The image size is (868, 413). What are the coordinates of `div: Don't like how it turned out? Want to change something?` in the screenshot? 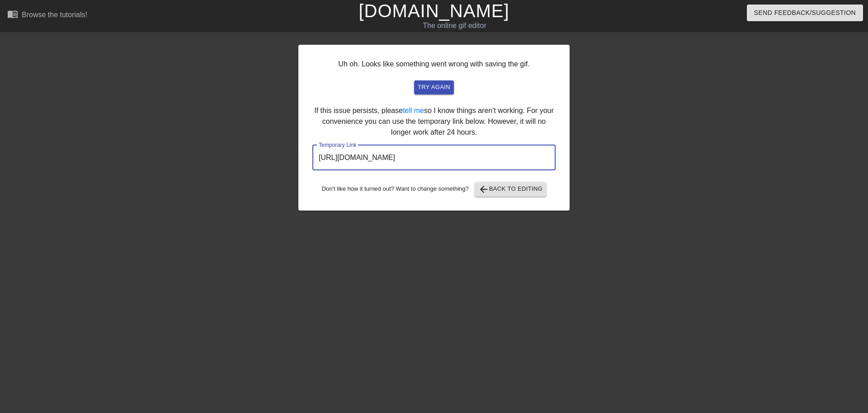 It's located at (434, 189).